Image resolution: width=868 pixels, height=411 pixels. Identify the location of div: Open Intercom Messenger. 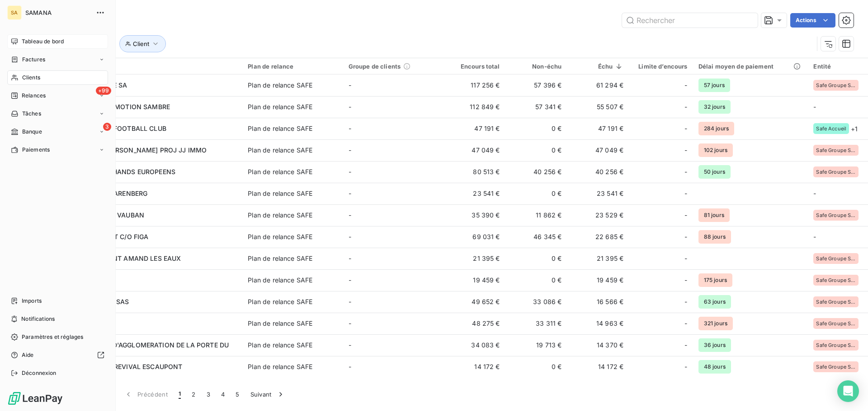
(848, 392).